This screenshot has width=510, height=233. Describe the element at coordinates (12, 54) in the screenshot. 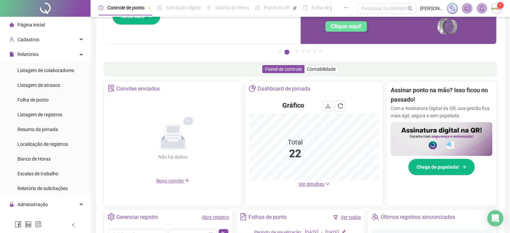

I see `span: file` at that location.